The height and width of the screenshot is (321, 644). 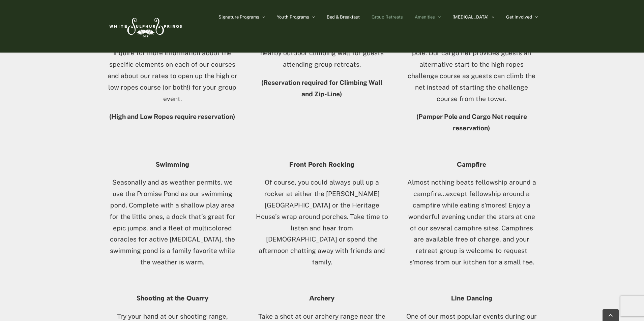 What do you see at coordinates (172, 165) in the screenshot?
I see `h4: Swimming` at bounding box center [172, 165].